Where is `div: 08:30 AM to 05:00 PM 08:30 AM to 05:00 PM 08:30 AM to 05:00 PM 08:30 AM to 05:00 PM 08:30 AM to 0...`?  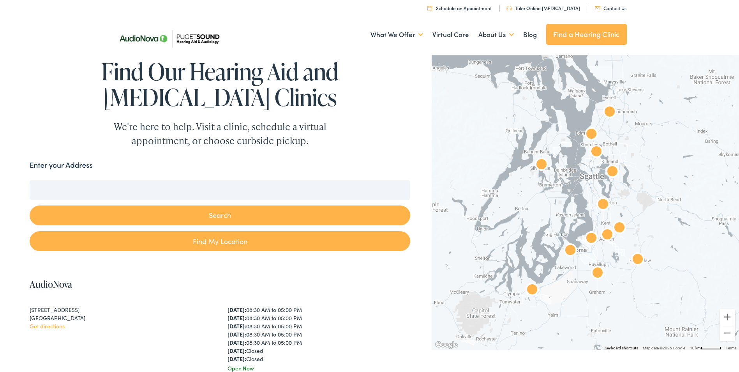
div: 08:30 AM to 05:00 PM 08:30 AM to 05:00 PM 08:30 AM to 05:00 PM 08:30 AM to 05:00 PM 08:30 AM to 0... is located at coordinates (319, 334).